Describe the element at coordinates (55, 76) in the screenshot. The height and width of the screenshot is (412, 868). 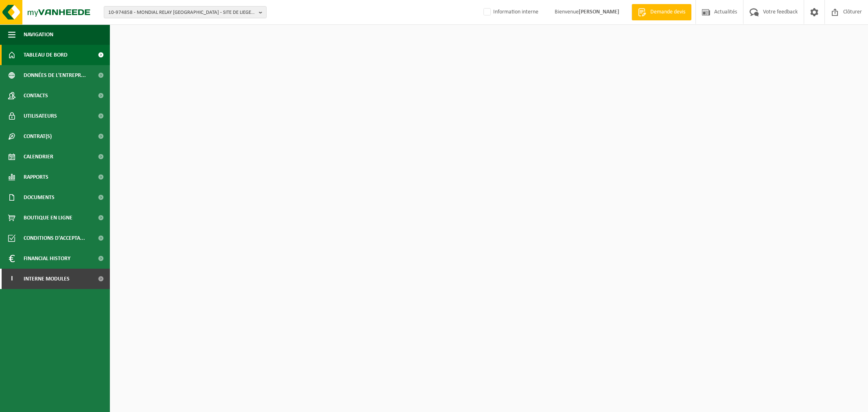
I see `span: Données de l'entrepr...` at that location.